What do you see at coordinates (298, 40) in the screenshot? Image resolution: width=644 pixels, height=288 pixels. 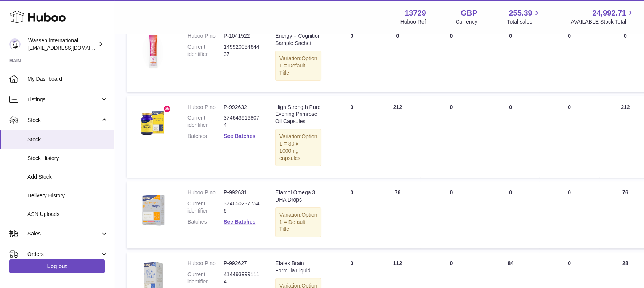 I see `div: Energy + Cognition Sample Sachet` at bounding box center [298, 40].